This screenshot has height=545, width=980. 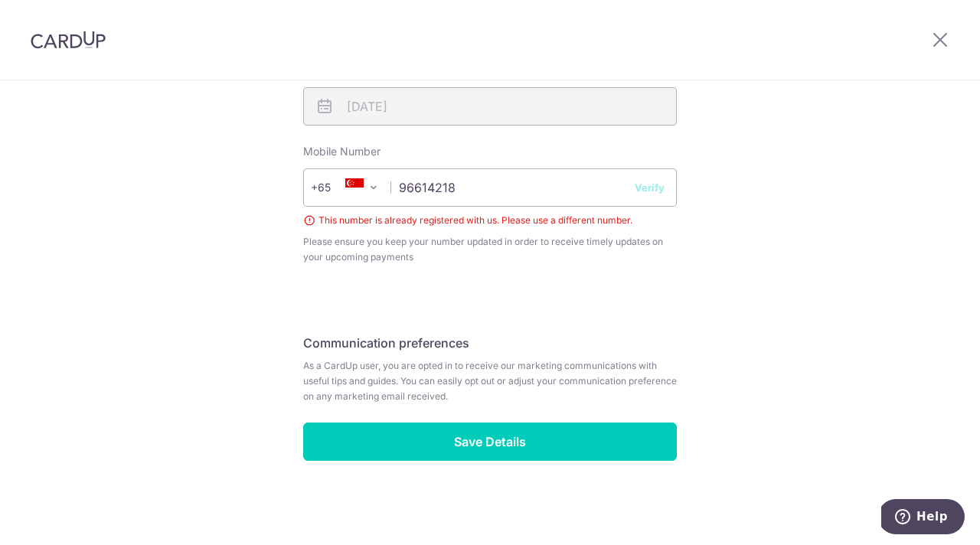 I want to click on button: Verify, so click(x=649, y=188).